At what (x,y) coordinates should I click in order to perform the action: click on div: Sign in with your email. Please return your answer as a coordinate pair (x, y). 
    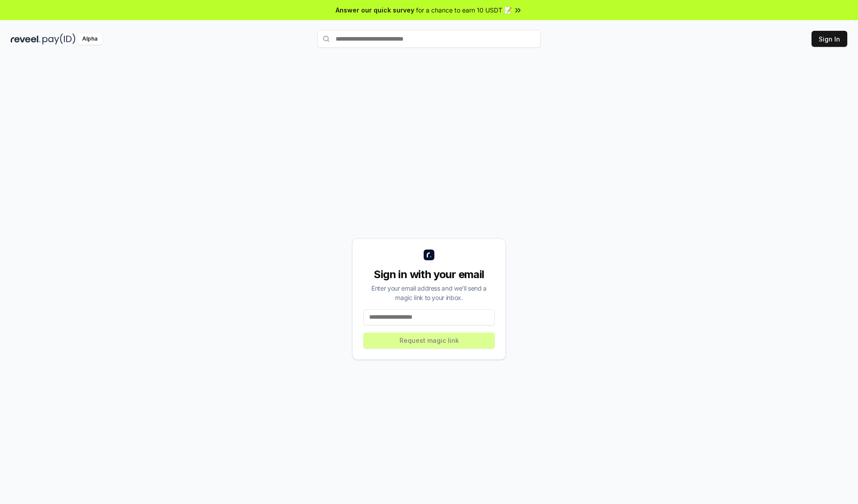
    Looking at the image, I should click on (429, 274).